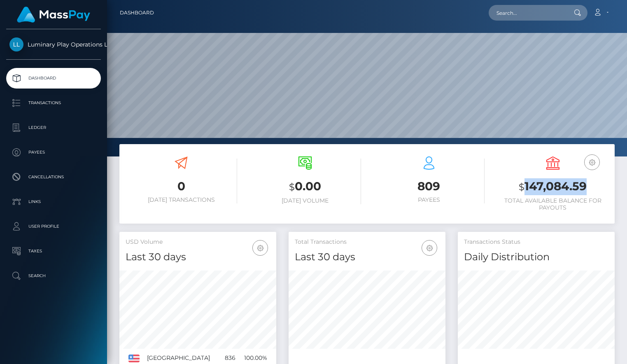 The height and width of the screenshot is (364, 627). Describe the element at coordinates (54, 103) in the screenshot. I see `p: Transactions` at that location.